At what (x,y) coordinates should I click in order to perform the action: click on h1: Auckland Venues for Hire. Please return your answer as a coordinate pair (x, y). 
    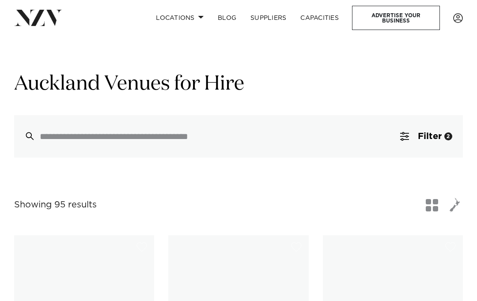
    Looking at the image, I should click on (239, 84).